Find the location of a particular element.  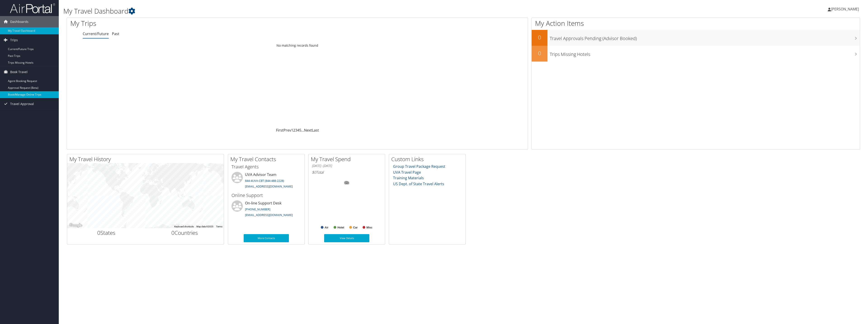

text: Hotel is located at coordinates (341, 227).